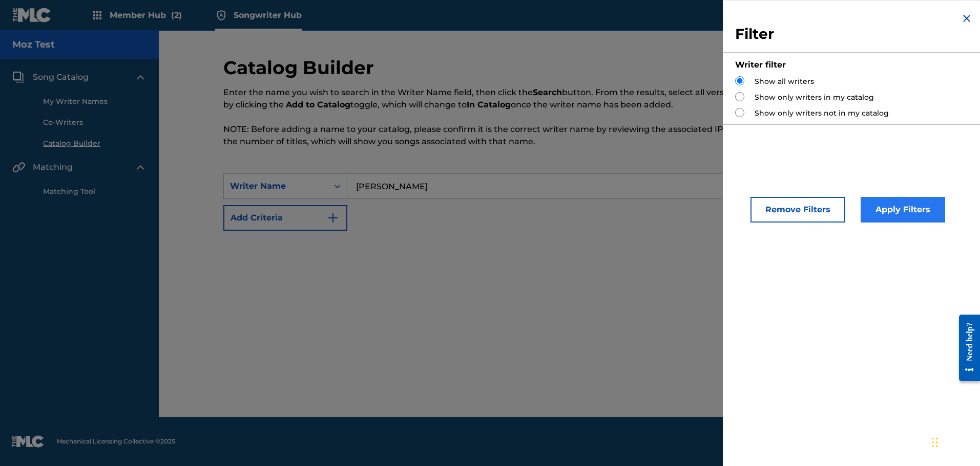 The height and width of the screenshot is (466, 980). I want to click on img: Matching, so click(18, 168).